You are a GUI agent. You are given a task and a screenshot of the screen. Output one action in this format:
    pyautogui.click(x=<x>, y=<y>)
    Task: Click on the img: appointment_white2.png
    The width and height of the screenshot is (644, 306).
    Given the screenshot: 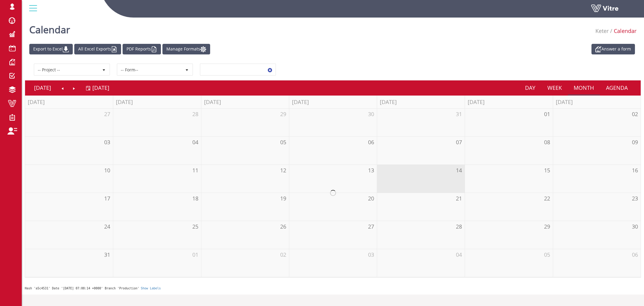 What is the action you would take?
    pyautogui.click(x=598, y=49)
    